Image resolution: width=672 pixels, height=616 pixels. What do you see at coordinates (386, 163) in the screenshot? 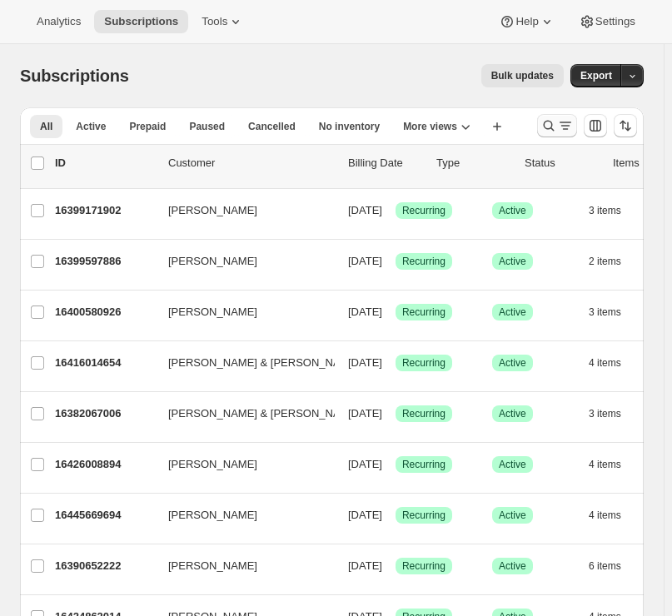
I see `p: Billing Date` at bounding box center [386, 163].